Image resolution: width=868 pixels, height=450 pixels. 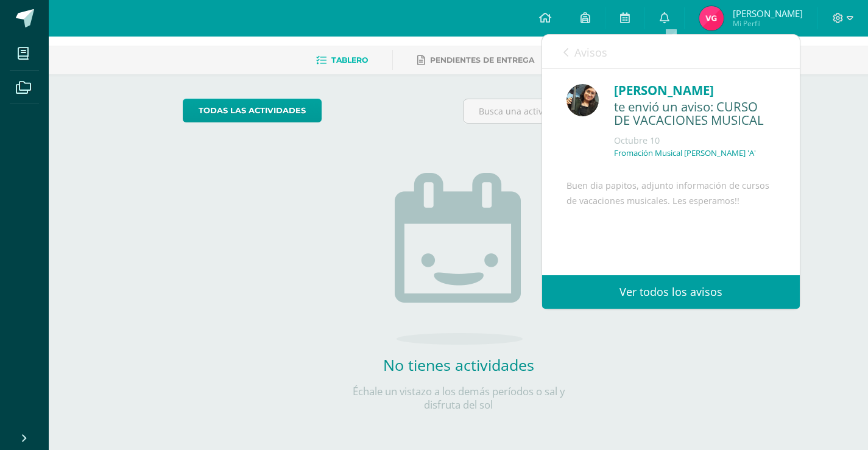 What do you see at coordinates (712, 18) in the screenshot?
I see `img: d867979df490cd3c2f496c482e606132.png` at bounding box center [712, 18].